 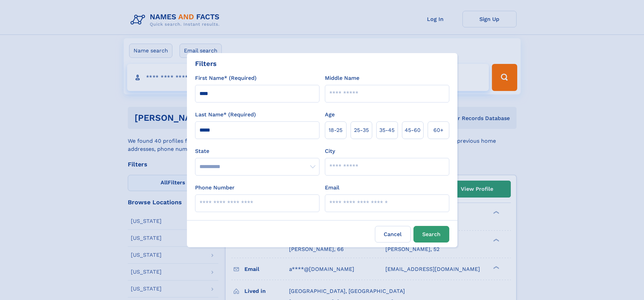 What do you see at coordinates (342, 78) in the screenshot?
I see `label: Middle Name` at bounding box center [342, 78].